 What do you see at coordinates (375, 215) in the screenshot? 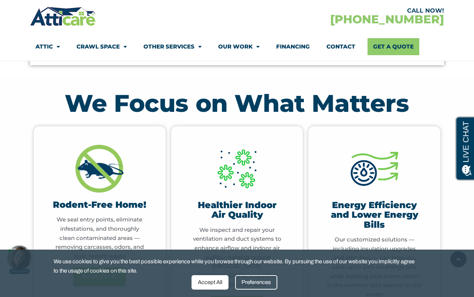
I see `h3: Energy Efficiency and Lower Energy Bills` at bounding box center [375, 215].